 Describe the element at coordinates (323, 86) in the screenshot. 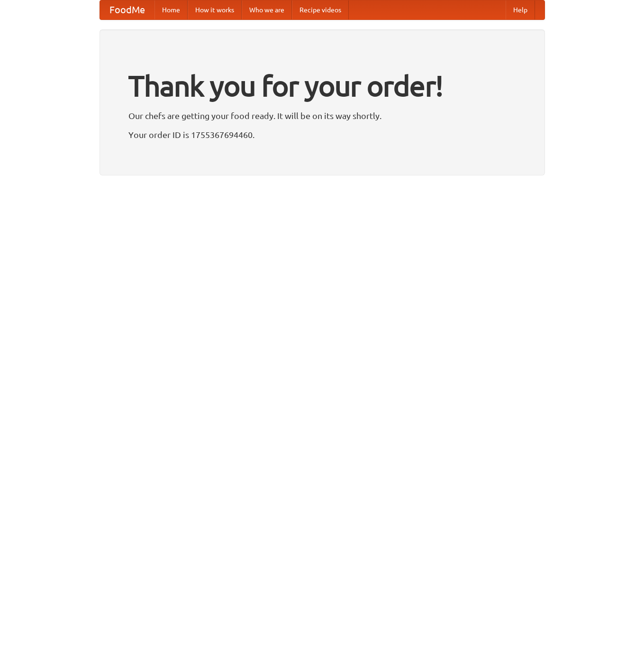

I see `h1: Thank you for your order!` at that location.